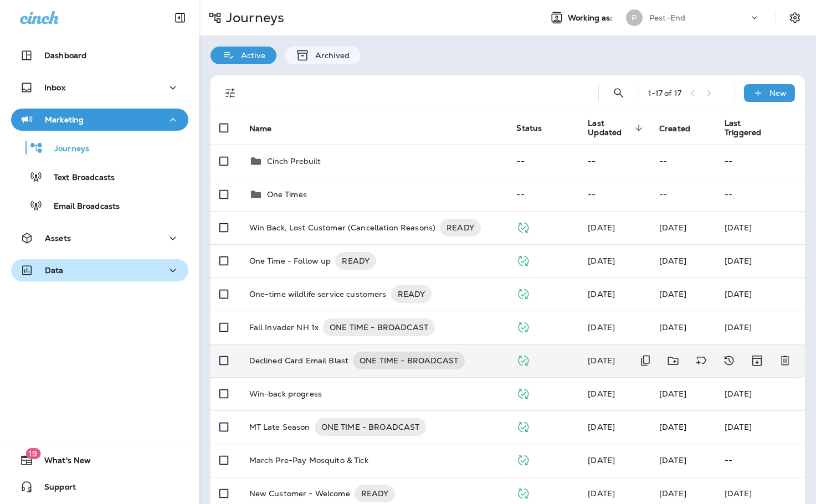 The image size is (816, 504). What do you see at coordinates (665, 93) in the screenshot?
I see `div: 1 - 17 of 17` at bounding box center [665, 93].